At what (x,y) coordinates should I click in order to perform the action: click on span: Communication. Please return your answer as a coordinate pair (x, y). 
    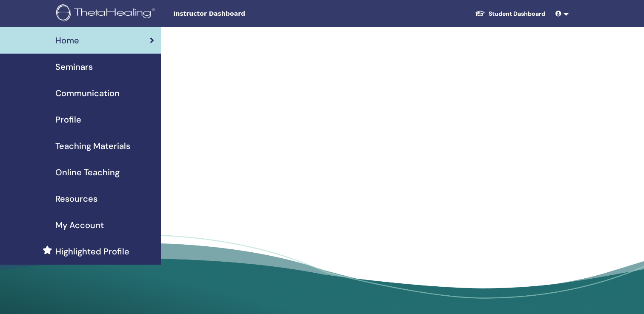
    Looking at the image, I should click on (87, 93).